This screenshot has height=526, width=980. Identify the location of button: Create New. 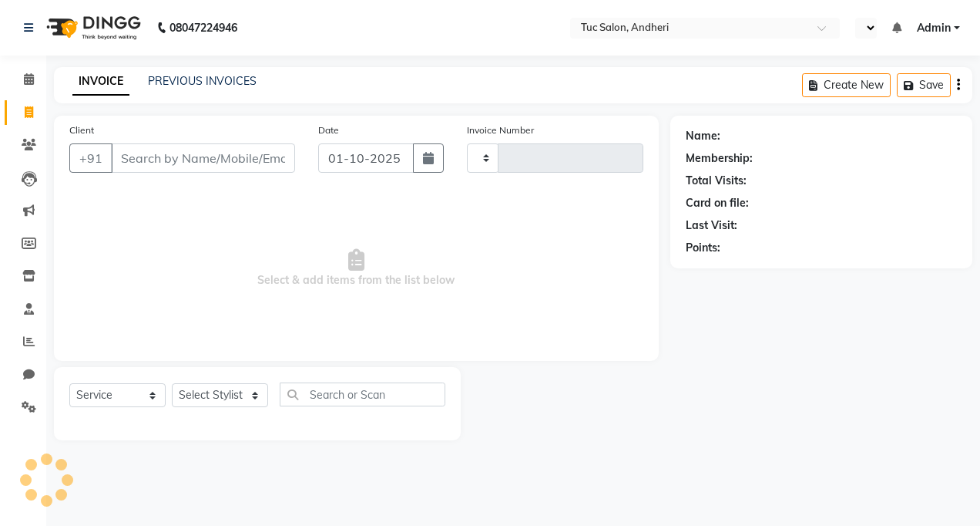
(846, 85).